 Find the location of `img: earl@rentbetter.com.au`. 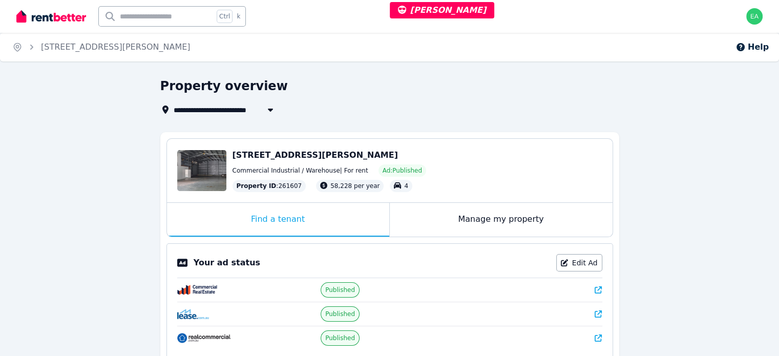

img: earl@rentbetter.com.au is located at coordinates (755, 16).